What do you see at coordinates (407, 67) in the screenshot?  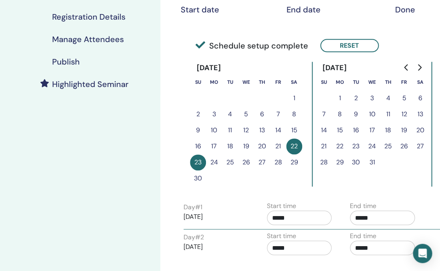 I see `button: Go to previous month` at bounding box center [407, 67].